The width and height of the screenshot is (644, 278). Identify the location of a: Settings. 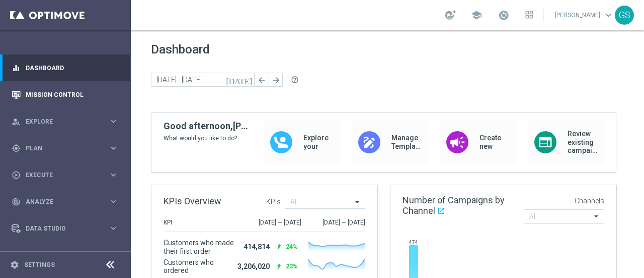
(39, 264).